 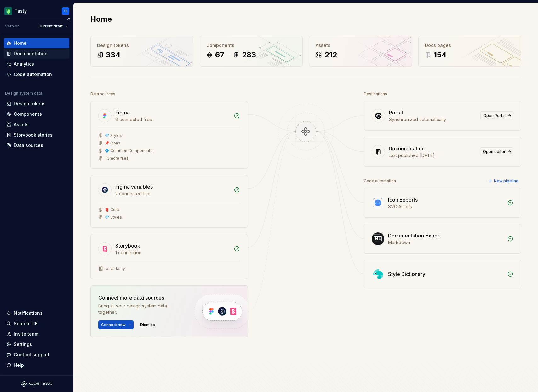 I want to click on h2: Home, so click(x=101, y=19).